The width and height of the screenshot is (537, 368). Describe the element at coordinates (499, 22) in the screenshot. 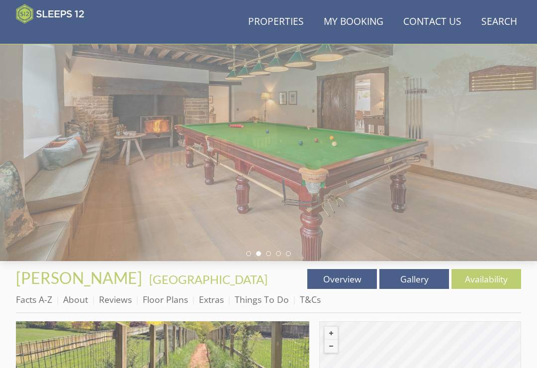

I see `a: Search` at that location.